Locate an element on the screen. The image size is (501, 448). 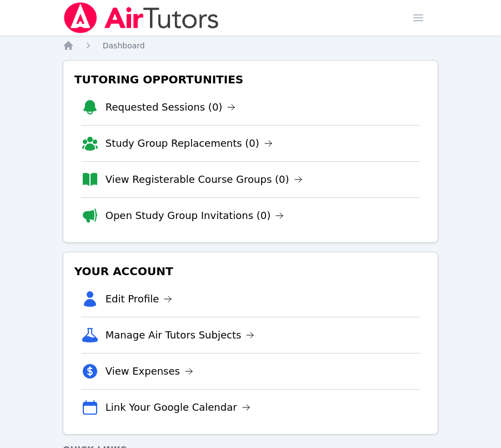
a: Dashboard is located at coordinates (124, 46).